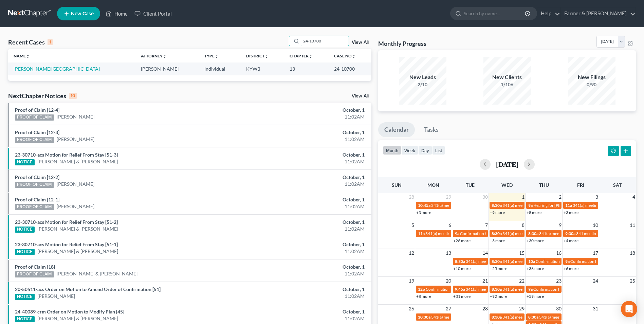 This screenshot has height=324, width=644. Describe the element at coordinates (595, 281) in the screenshot. I see `span: 24` at that location.